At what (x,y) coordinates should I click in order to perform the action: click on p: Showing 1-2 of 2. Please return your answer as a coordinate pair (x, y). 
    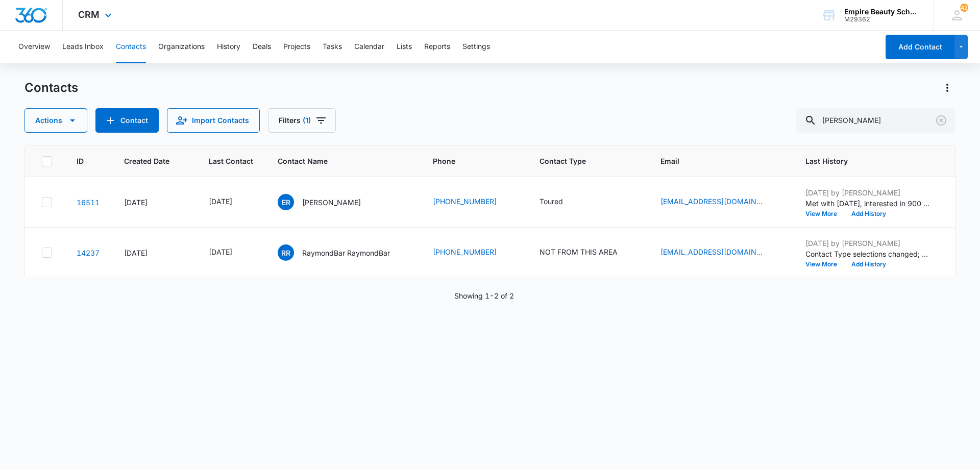
    Looking at the image, I should click on (483, 295).